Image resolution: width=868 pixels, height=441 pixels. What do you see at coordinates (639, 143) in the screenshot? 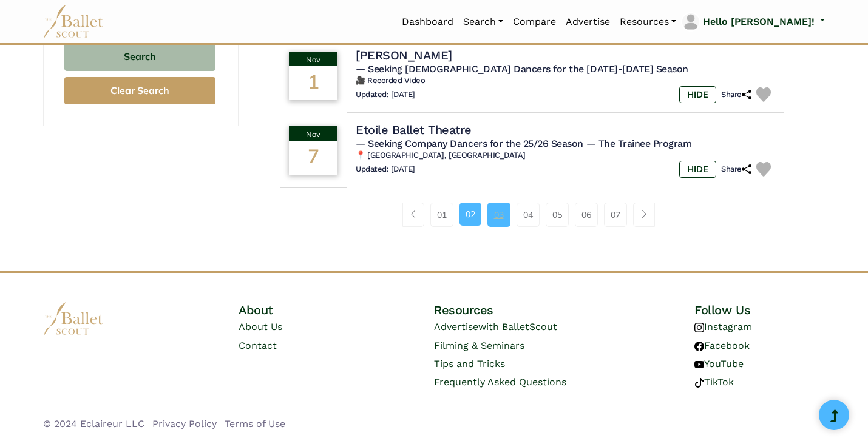
I see `span: — The Trainee Program` at bounding box center [639, 143].